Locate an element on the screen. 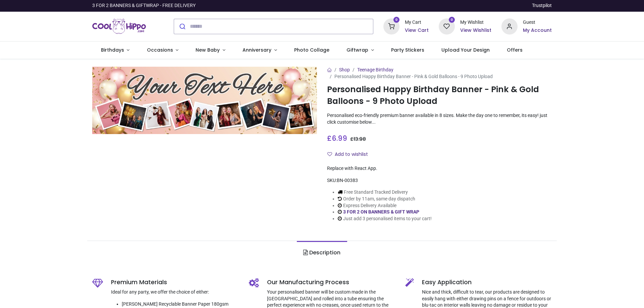 The image size is (644, 308). li: Express Delivery Available is located at coordinates (385, 206).